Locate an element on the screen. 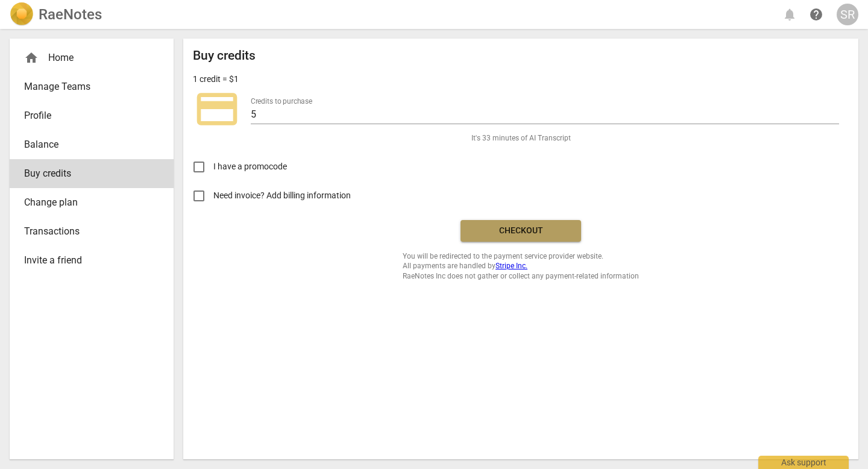  span: Need invoice? Add billing information is located at coordinates (283, 195).